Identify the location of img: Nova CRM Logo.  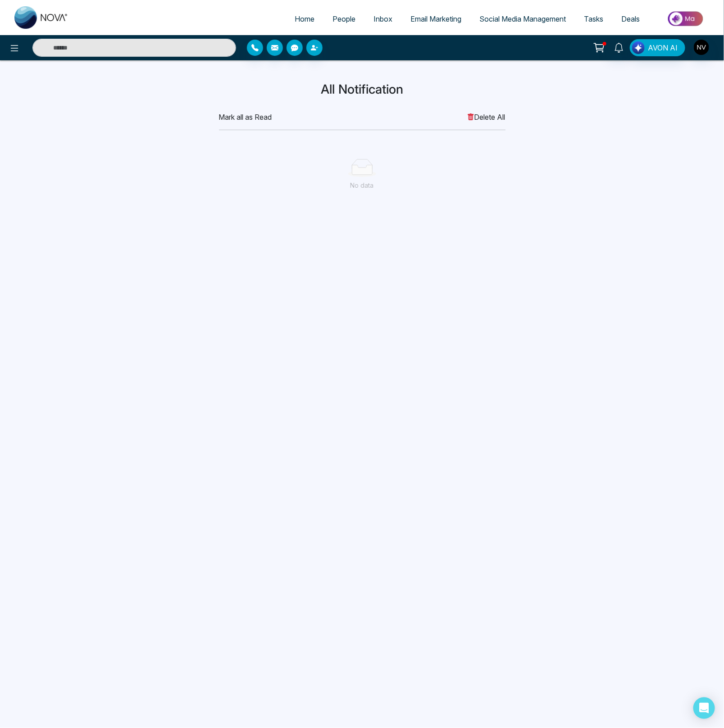
(41, 18).